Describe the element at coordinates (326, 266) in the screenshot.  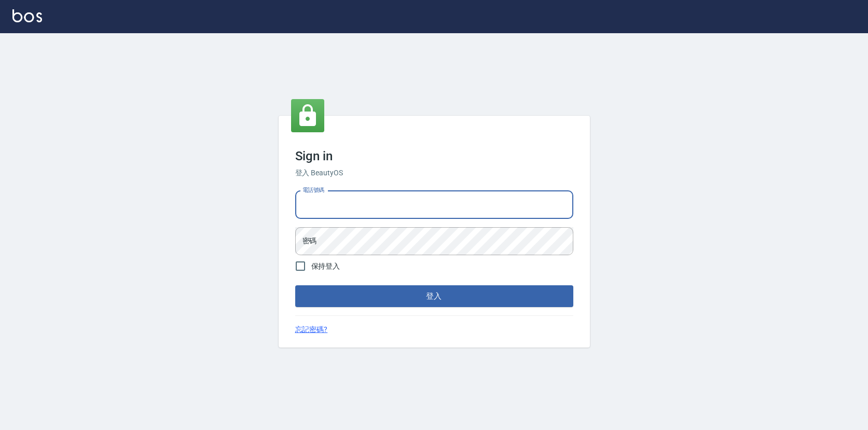
I see `span: 保持登入` at that location.